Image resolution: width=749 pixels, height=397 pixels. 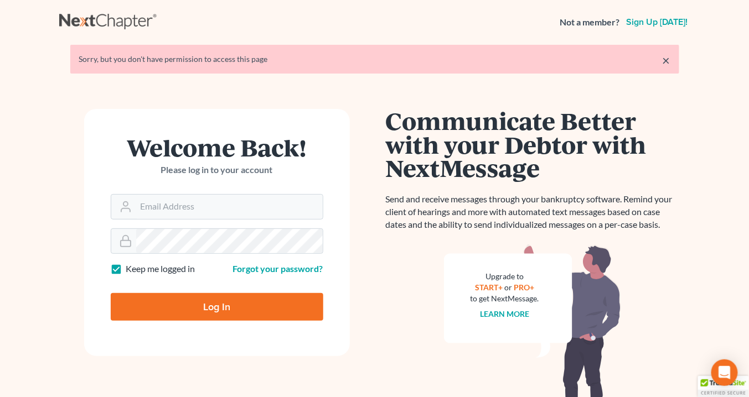 What do you see at coordinates (532, 212) in the screenshot?
I see `p: Send and receive messages through your bankruptcy software. Remind your client of hearings and mo...` at bounding box center [532, 212].